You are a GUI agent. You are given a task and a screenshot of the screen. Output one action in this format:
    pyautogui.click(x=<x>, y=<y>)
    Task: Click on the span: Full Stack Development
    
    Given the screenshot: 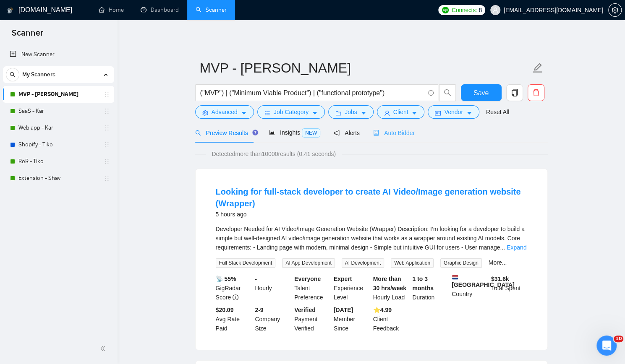 What is the action you would take?
    pyautogui.click(x=246, y=263)
    